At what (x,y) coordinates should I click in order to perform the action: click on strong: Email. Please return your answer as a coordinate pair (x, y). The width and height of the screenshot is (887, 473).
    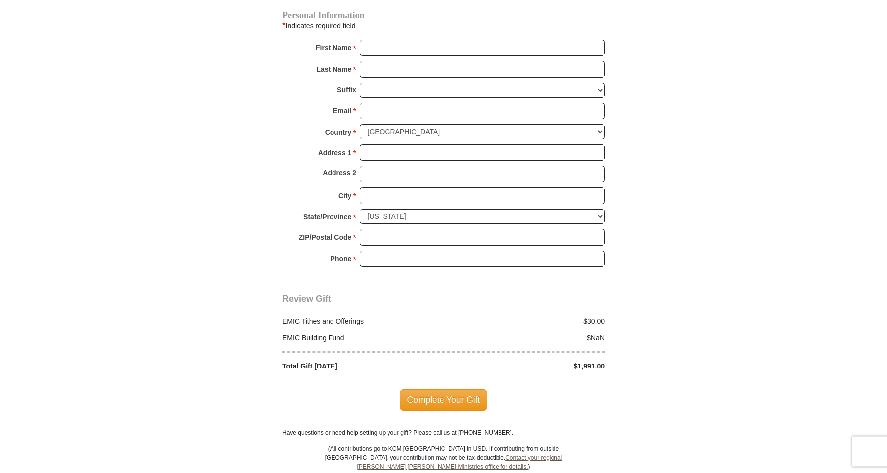
    Looking at the image, I should click on (342, 111).